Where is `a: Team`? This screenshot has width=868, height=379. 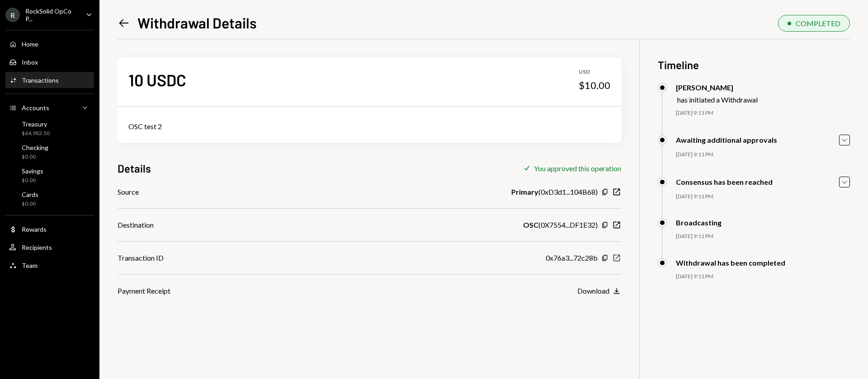
a: Team is located at coordinates (50, 265).